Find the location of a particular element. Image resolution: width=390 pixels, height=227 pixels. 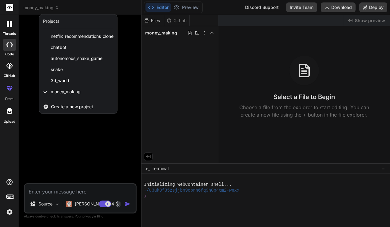

span: autonomous_snake_game is located at coordinates (77, 58).